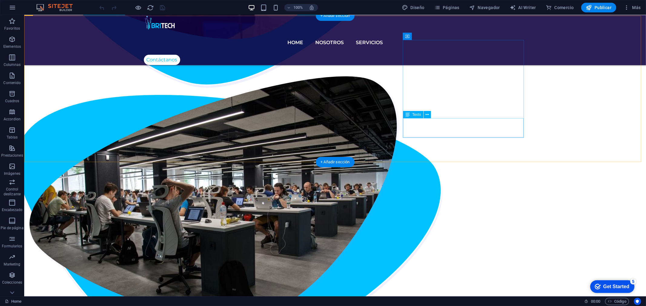 Image resolution: width=646 pixels, height=306 pixels. What do you see at coordinates (413, 8) in the screenshot?
I see `span: Diseño` at bounding box center [413, 8].